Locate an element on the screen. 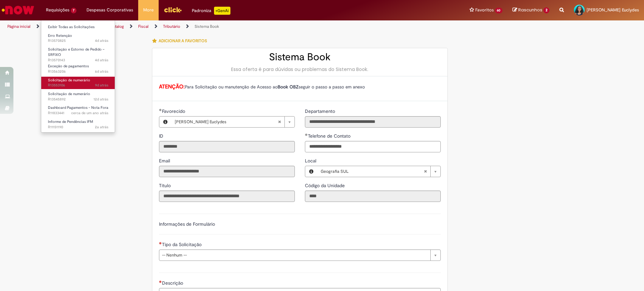  span: Requisições is located at coordinates (58, 10).